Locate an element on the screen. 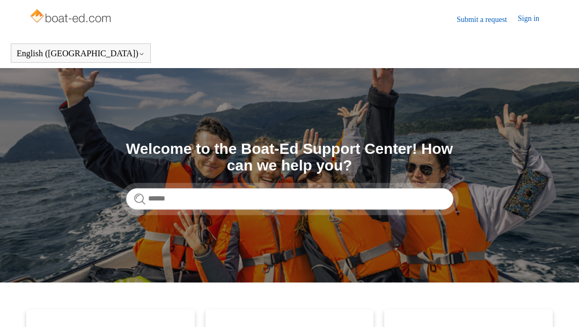 Image resolution: width=579 pixels, height=327 pixels. input: Search is located at coordinates (290, 199).